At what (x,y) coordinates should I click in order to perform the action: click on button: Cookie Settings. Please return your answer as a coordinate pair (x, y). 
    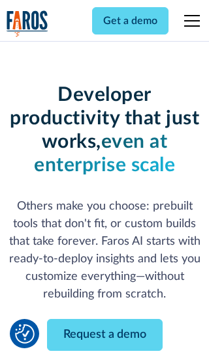
    Looking at the image, I should click on (25, 334).